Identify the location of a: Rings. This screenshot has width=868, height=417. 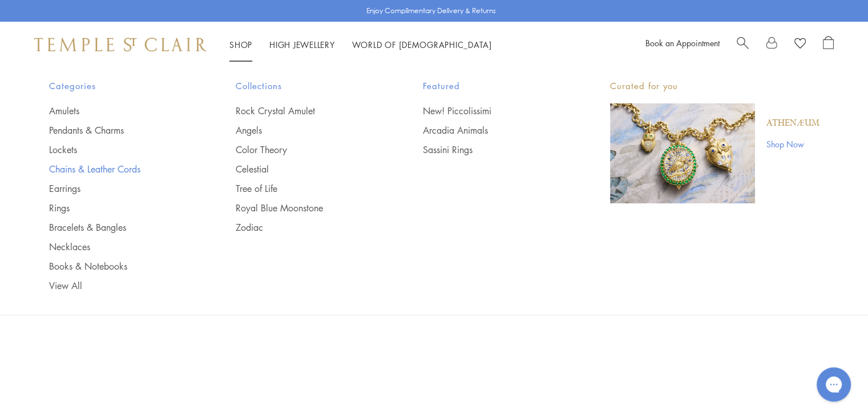
(120, 208).